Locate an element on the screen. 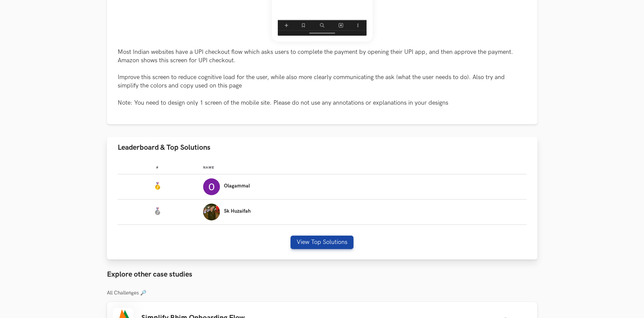  p: Sk Huzaifah is located at coordinates (237, 212).